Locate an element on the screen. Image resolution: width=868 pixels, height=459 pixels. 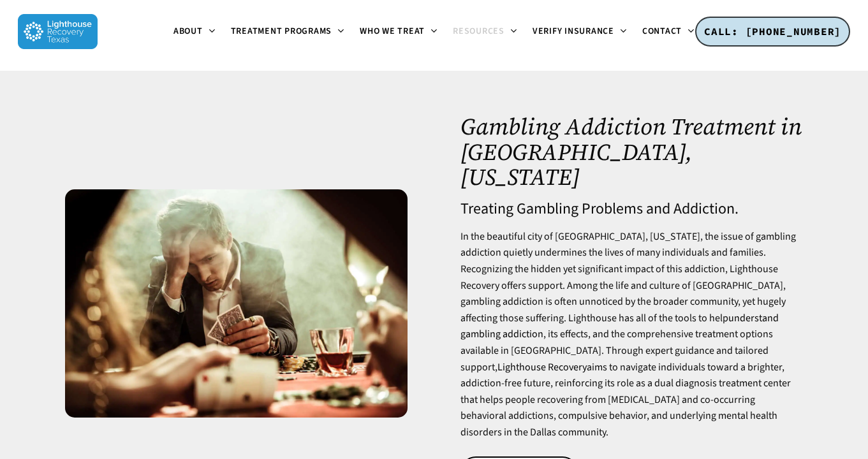
img: Lighthouse Recovery Texas is located at coordinates (57, 31).